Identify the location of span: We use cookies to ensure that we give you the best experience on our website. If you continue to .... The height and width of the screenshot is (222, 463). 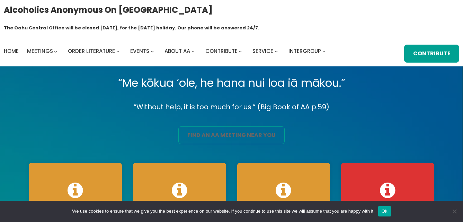
(223, 211).